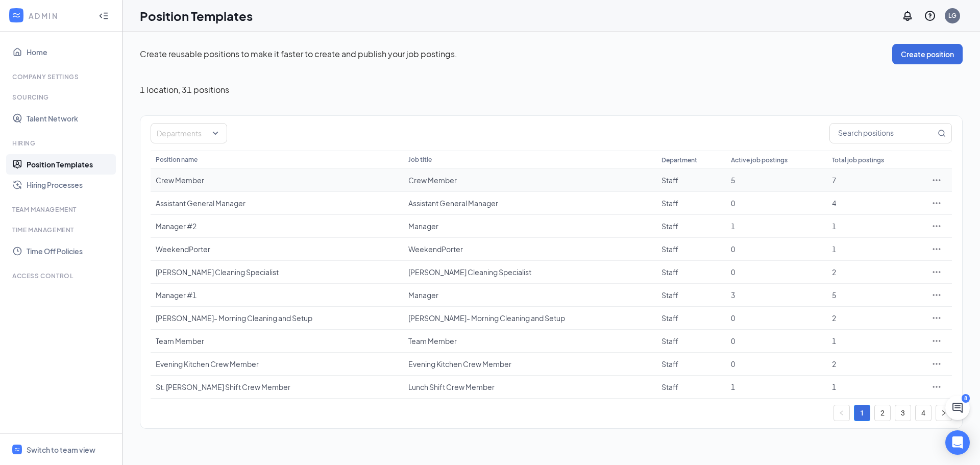 This screenshot has width=980, height=465. What do you see at coordinates (943, 413) in the screenshot?
I see `span: right` at bounding box center [943, 413].